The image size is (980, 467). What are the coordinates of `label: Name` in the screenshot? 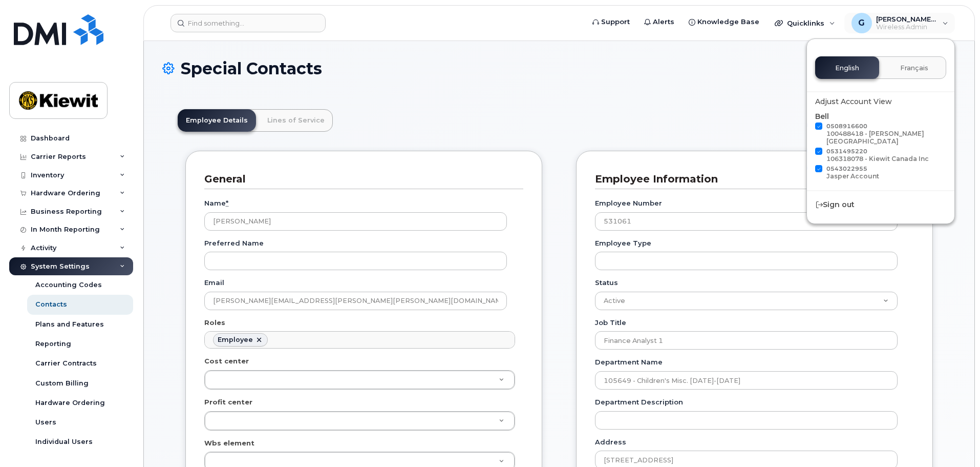 It's located at (216, 203).